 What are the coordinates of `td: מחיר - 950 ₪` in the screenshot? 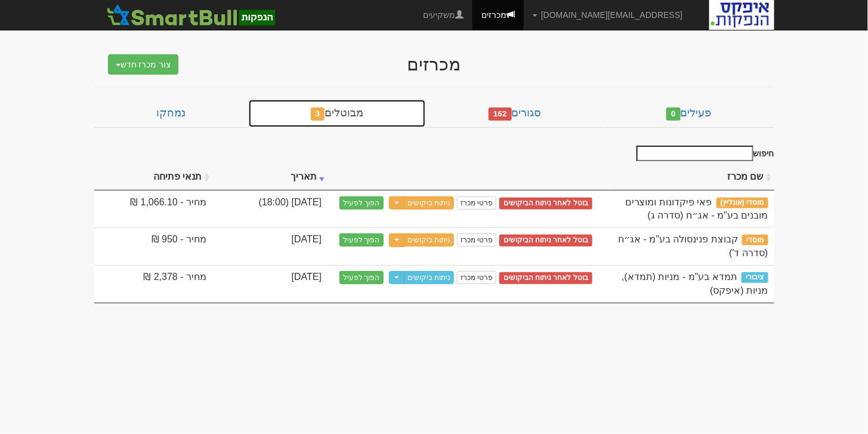 It's located at (153, 246).